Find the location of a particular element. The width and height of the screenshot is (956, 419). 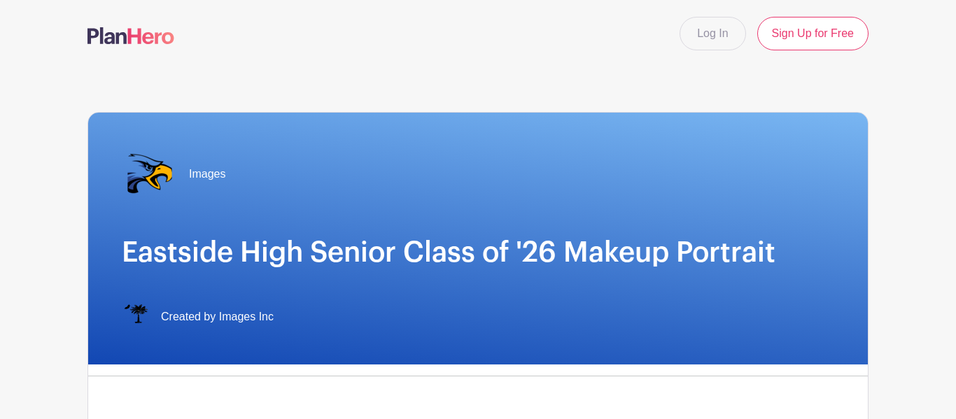

span: Created by Images Inc is located at coordinates (217, 317).